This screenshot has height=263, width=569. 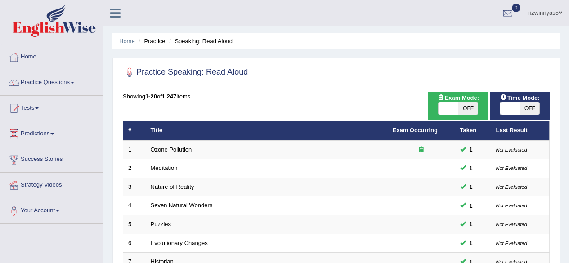 What do you see at coordinates (52, 209) in the screenshot?
I see `a: Your Account` at bounding box center [52, 209].